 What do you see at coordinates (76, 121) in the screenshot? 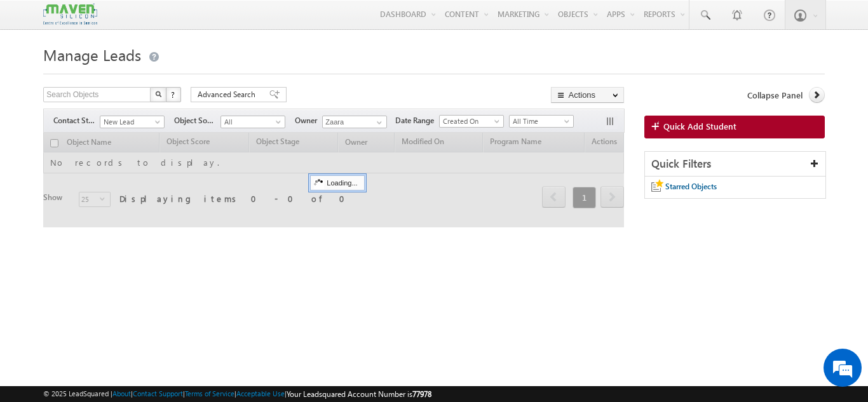
I see `span: Contact Stage` at bounding box center [76, 121].